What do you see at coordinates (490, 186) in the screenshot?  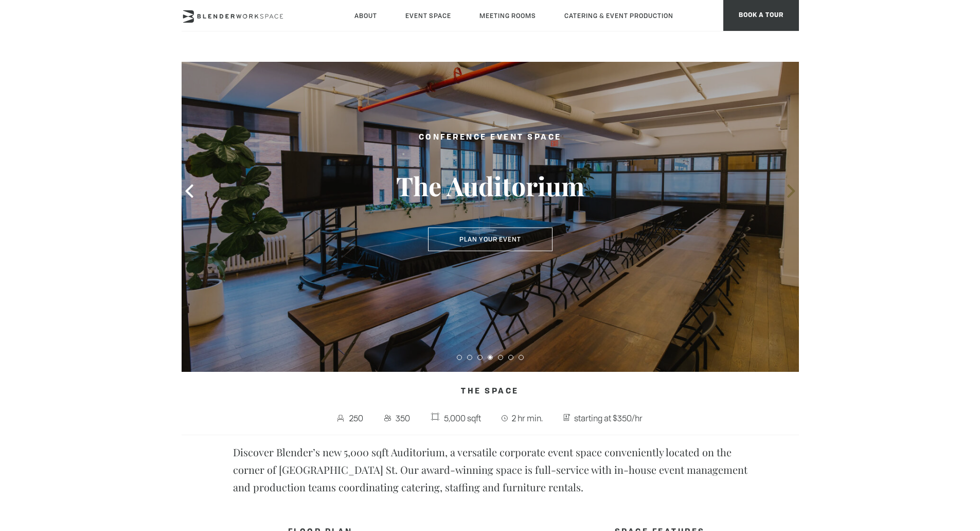 I see `h3: The Auditorium` at bounding box center [490, 186].